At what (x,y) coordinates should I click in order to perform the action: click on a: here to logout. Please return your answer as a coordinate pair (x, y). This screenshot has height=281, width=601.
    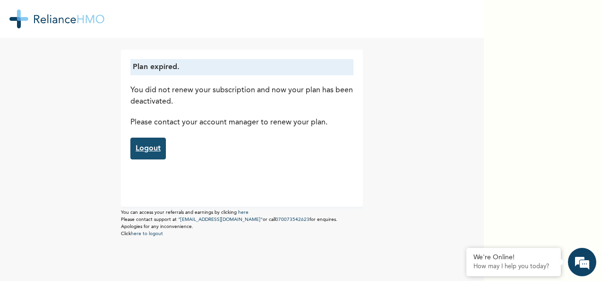
    Looking at the image, I should click on (147, 233).